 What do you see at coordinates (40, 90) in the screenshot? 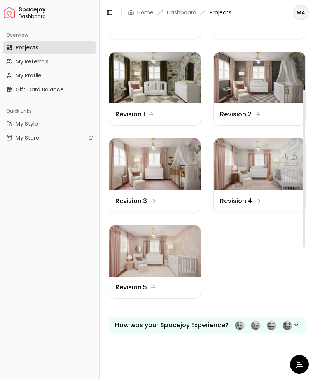
I see `span: Gift Card Balance` at bounding box center [40, 90].